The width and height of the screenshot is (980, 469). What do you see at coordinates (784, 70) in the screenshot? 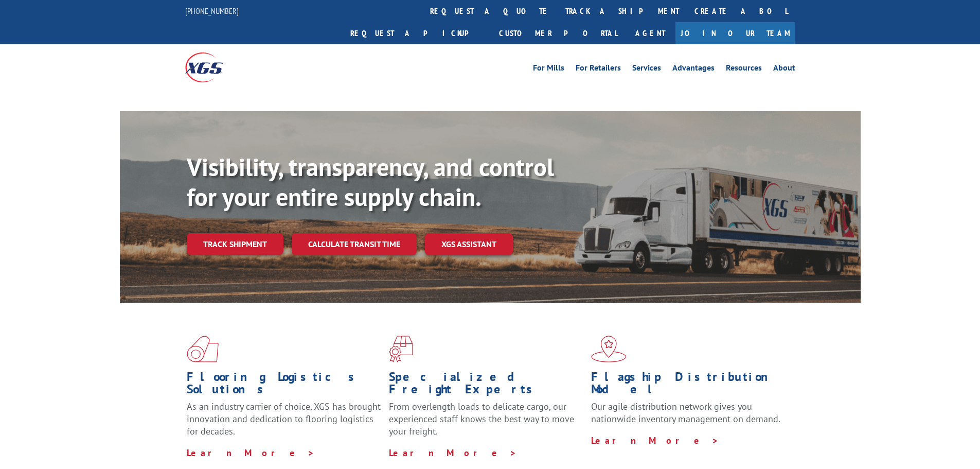
I see `a: About` at bounding box center [784, 70].